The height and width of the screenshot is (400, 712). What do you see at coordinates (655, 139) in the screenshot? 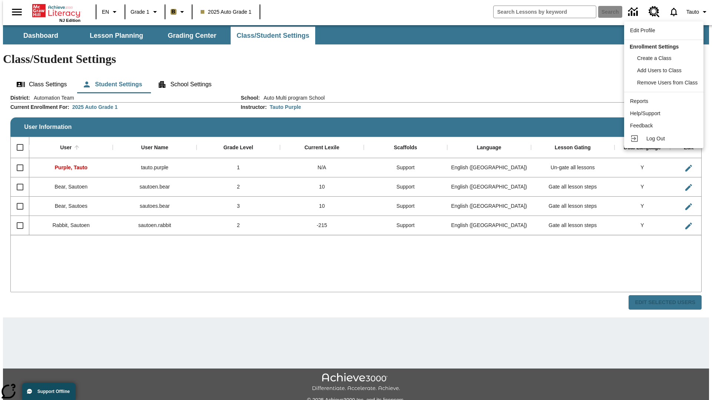
I see `span: Log Out` at bounding box center [655, 139].